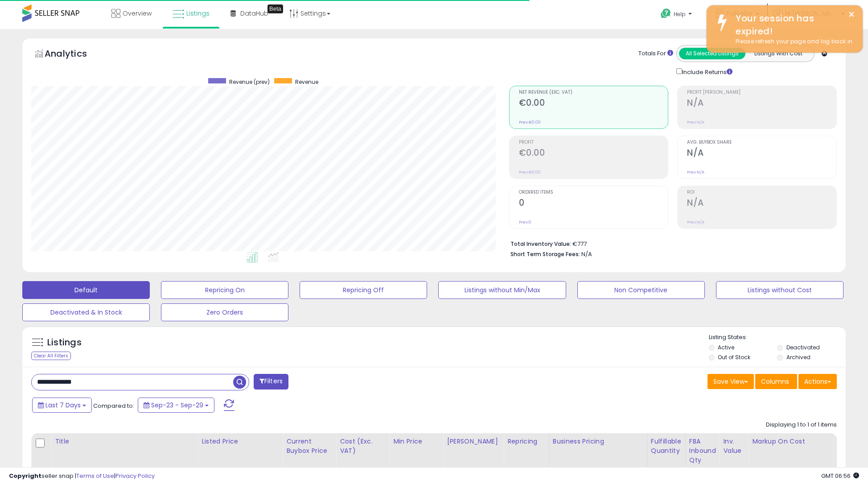 Image resolution: width=868 pixels, height=485 pixels. I want to click on span: Compared to:, so click(114, 406).